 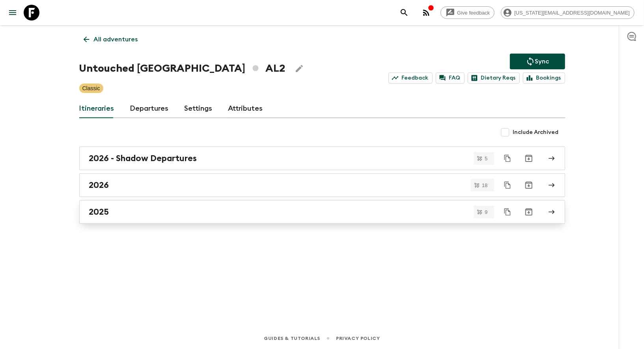 I want to click on button: Sync adventure departures to the booking engine, so click(x=537, y=61).